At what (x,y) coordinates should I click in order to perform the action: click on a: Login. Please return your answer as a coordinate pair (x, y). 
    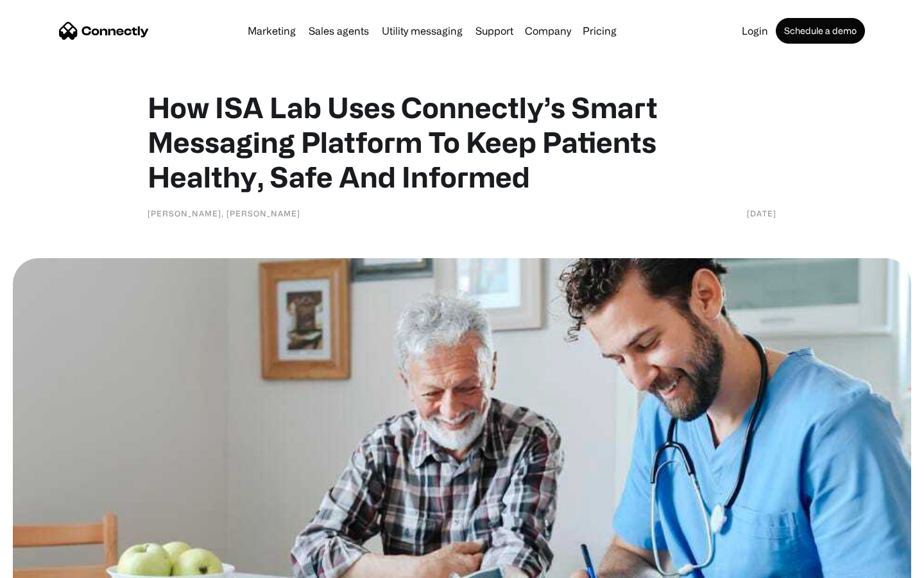
    Looking at the image, I should click on (755, 31).